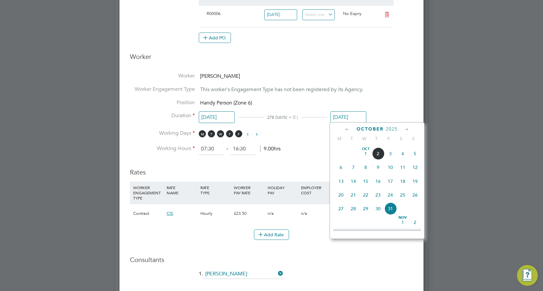 This screenshot has height=291, width=543. Describe the element at coordinates (341, 208) in the screenshot. I see `span: 27` at that location.